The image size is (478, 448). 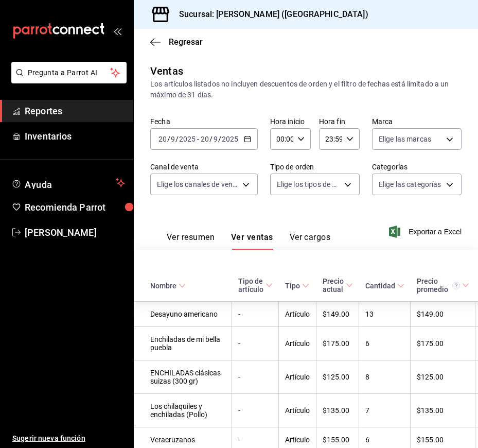 What do you see at coordinates (385, 344) in the screenshot?
I see `td: 6` at bounding box center [385, 344].